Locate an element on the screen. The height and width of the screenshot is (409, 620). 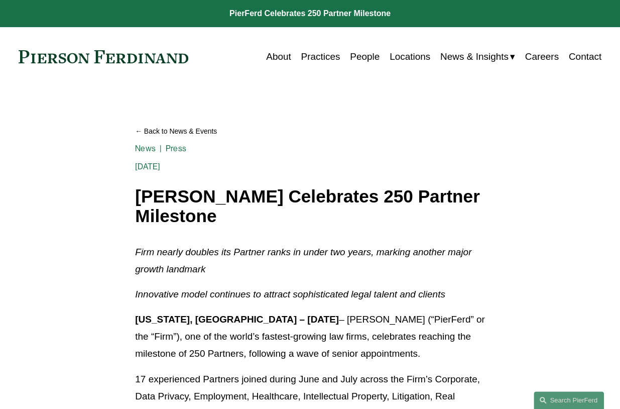
a: Contact is located at coordinates (585, 57).